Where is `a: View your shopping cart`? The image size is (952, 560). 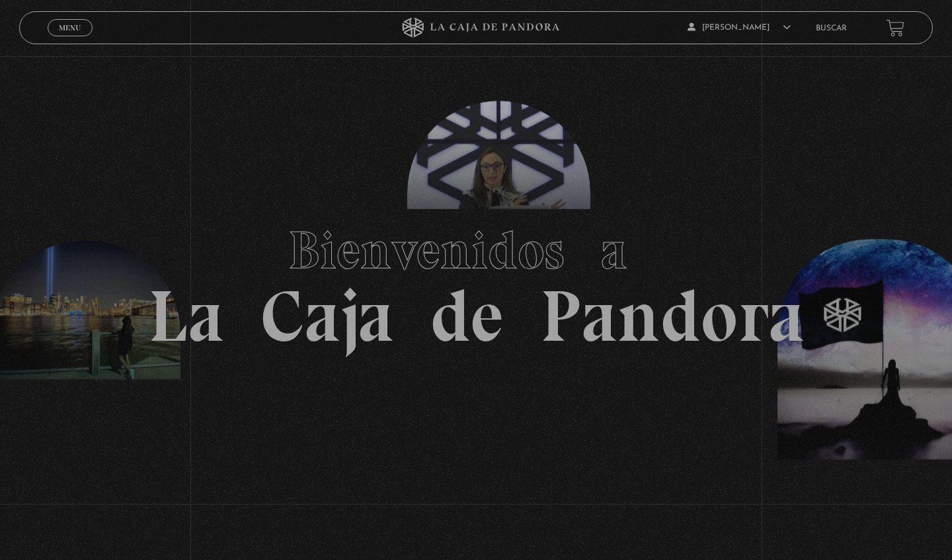 a: View your shopping cart is located at coordinates (894, 27).